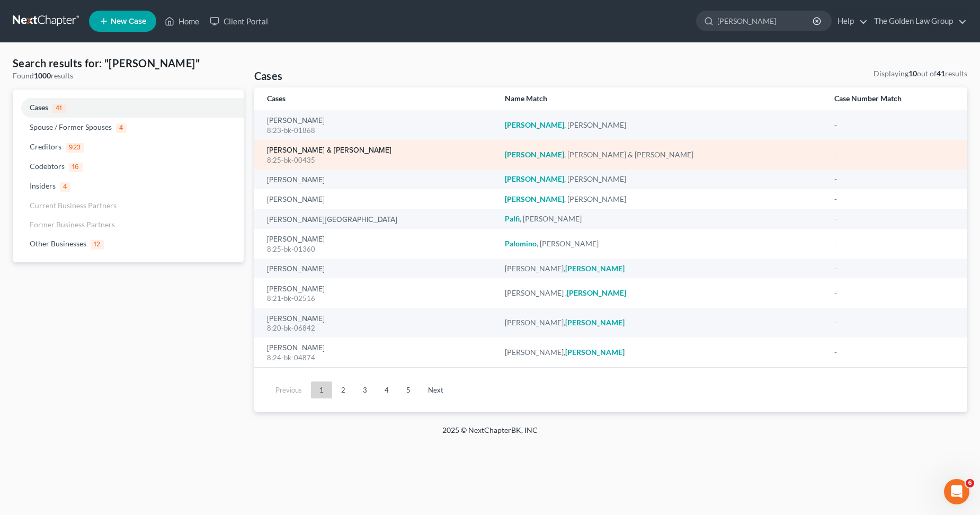 This screenshot has height=515, width=980. Describe the element at coordinates (128, 108) in the screenshot. I see `a: Cases41` at that location.